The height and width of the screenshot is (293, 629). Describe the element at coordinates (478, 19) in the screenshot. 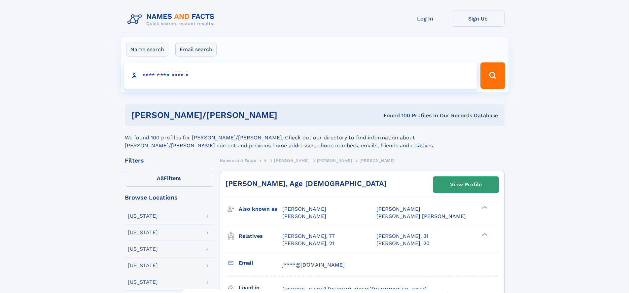

I see `a: Sign Up` at that location.